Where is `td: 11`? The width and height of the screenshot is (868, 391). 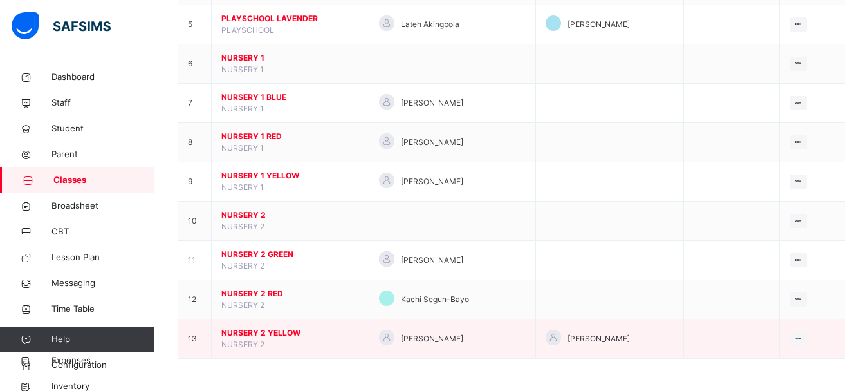 td: 11 is located at coordinates (195, 260).